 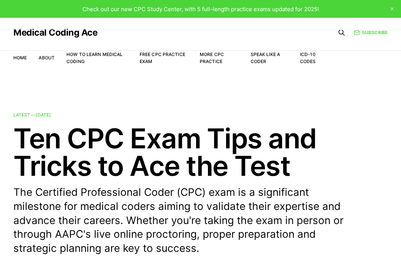 What do you see at coordinates (201, 152) in the screenshot?
I see `h2: Ten CPC Exam Tips and Tricks to Ace the Test` at bounding box center [201, 152].